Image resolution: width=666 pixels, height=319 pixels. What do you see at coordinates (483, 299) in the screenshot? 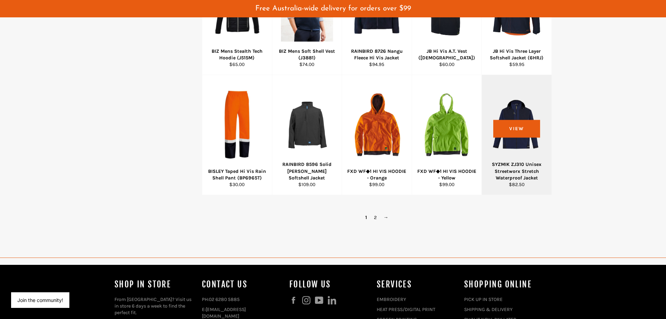
I see `a: PICK UP IN STORE` at bounding box center [483, 299].